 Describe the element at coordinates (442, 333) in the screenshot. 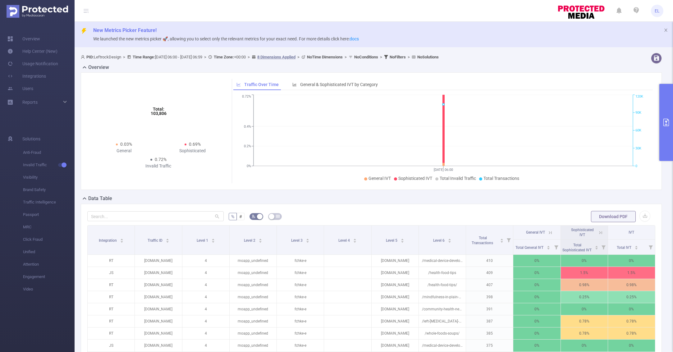

I see `p: /whole-foods-soups/` at that location.